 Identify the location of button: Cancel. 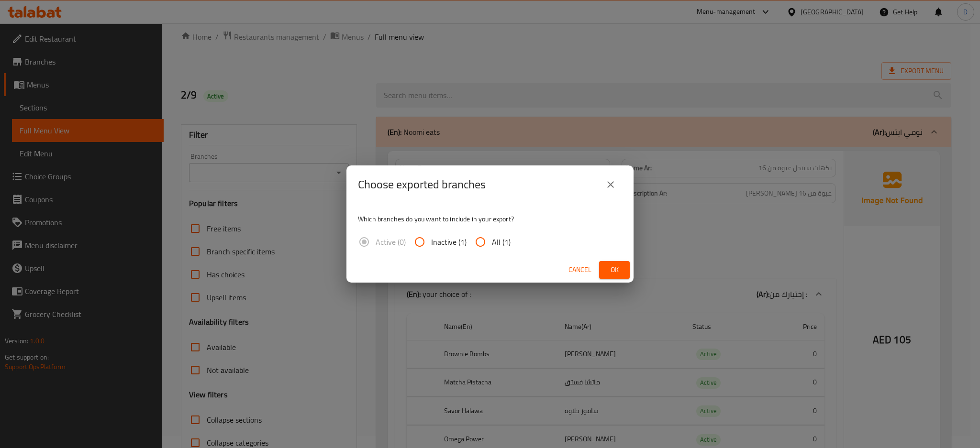
(580, 270).